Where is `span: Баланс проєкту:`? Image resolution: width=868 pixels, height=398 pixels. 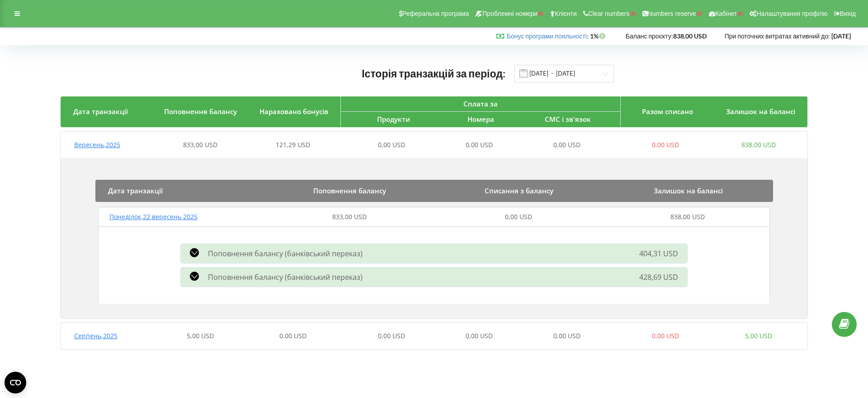 span: Баланс проєкту: is located at coordinates (649, 36).